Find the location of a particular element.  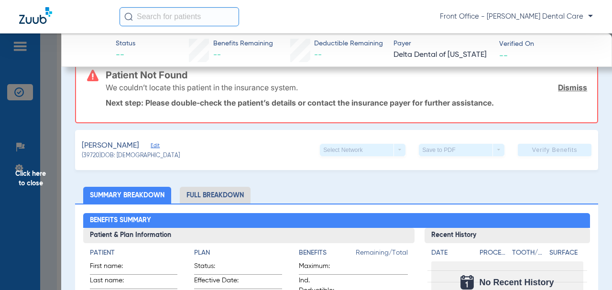

span: Benefits Remaining is located at coordinates (243, 43).